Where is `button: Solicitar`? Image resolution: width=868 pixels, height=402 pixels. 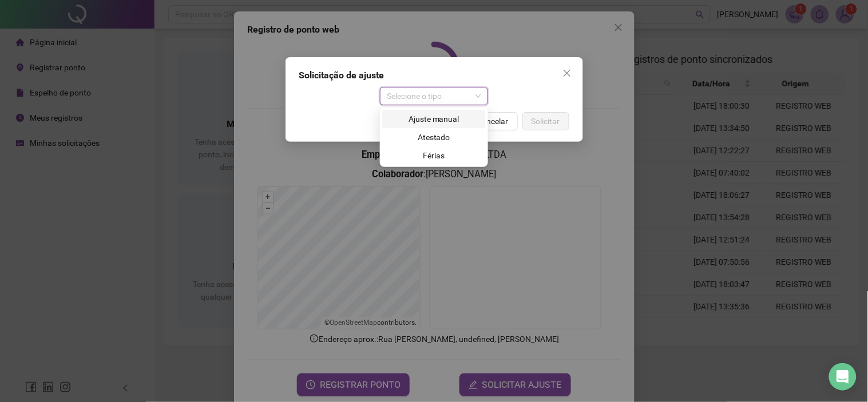 button: Solicitar is located at coordinates (545, 121).